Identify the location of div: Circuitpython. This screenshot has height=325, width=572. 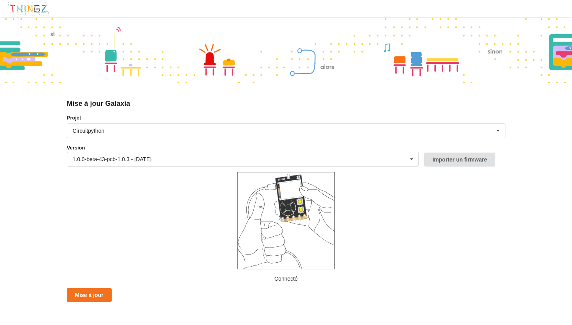
(89, 131).